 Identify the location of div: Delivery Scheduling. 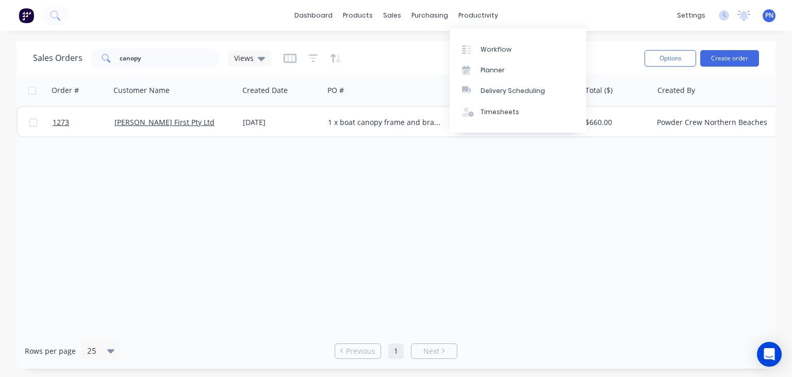
(513, 91).